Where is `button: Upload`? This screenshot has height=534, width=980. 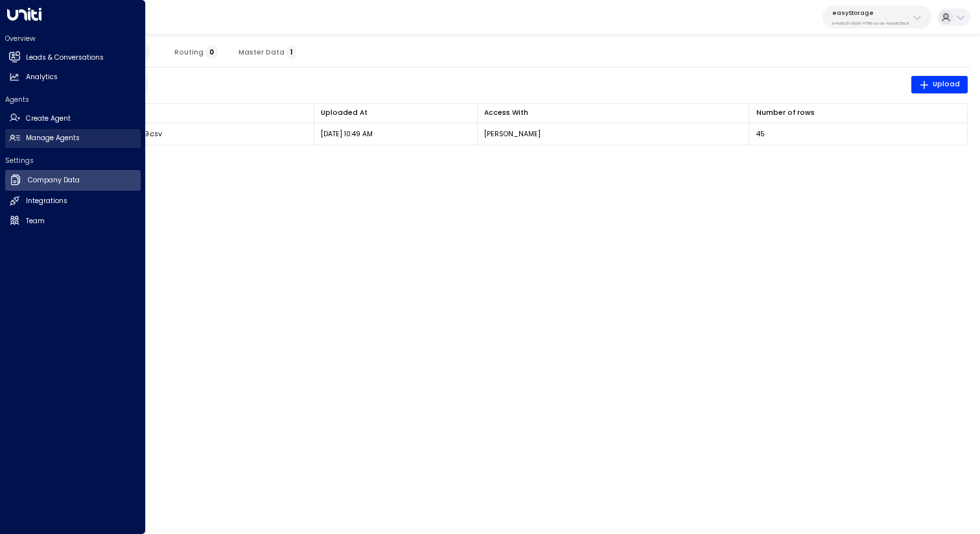
button: Upload is located at coordinates (939, 85).